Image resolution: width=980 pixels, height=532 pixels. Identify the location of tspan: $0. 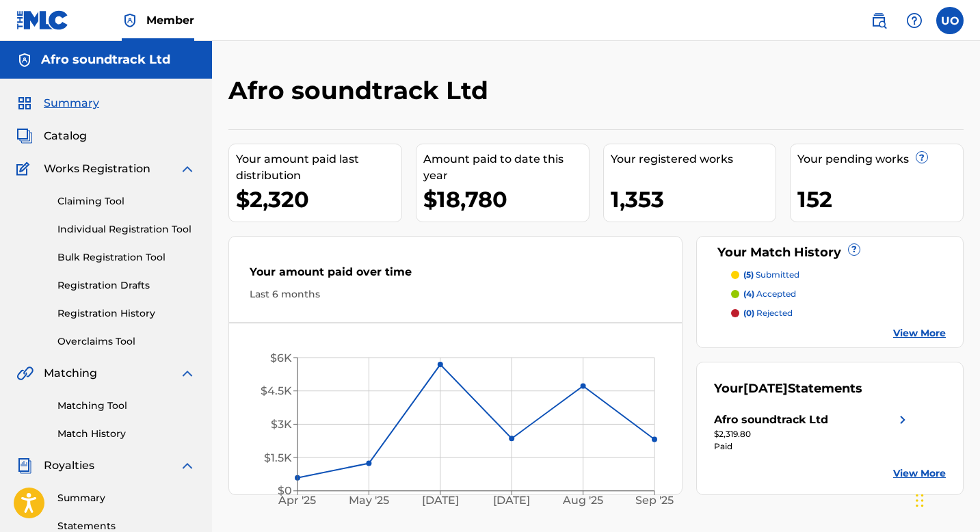
(284, 490).